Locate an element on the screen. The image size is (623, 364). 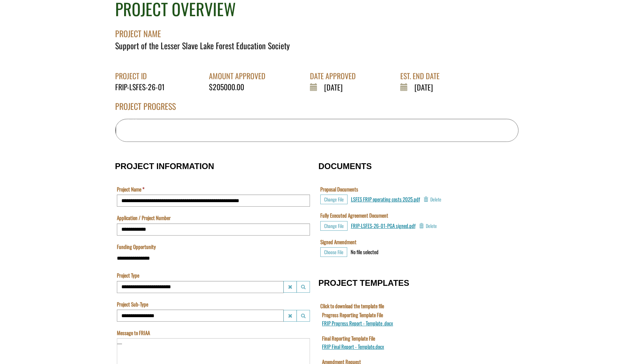
a: FRIP Progress Report - Template .docx is located at coordinates (37, 12).